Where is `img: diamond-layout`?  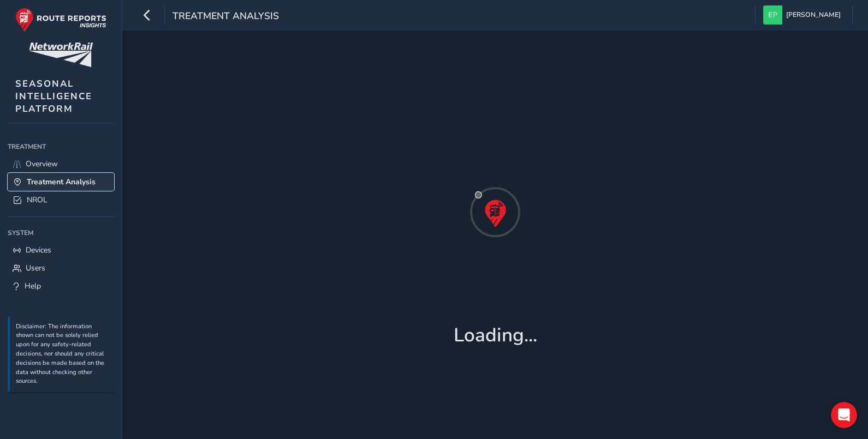
img: diamond-layout is located at coordinates (772, 14).